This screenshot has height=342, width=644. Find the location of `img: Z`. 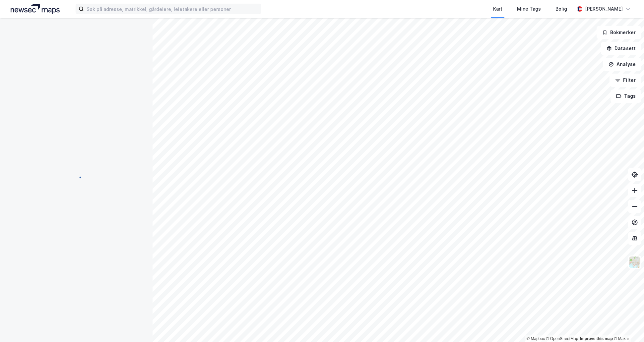

img: Z is located at coordinates (635, 262).